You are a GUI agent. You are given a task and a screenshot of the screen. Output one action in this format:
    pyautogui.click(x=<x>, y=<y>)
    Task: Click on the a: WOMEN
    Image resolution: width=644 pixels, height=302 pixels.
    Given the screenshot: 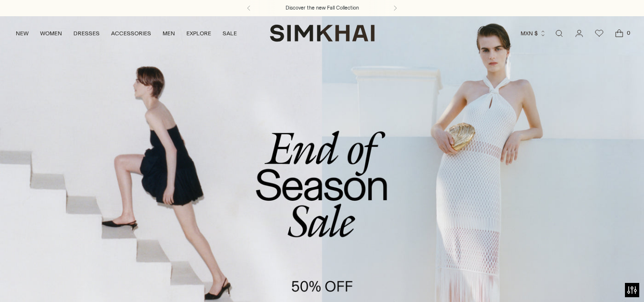 What is the action you would take?
    pyautogui.click(x=51, y=33)
    